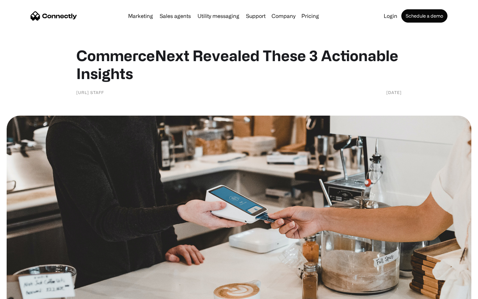 This screenshot has height=299, width=478. Describe the element at coordinates (140, 16) in the screenshot. I see `a: Marketing` at that location.